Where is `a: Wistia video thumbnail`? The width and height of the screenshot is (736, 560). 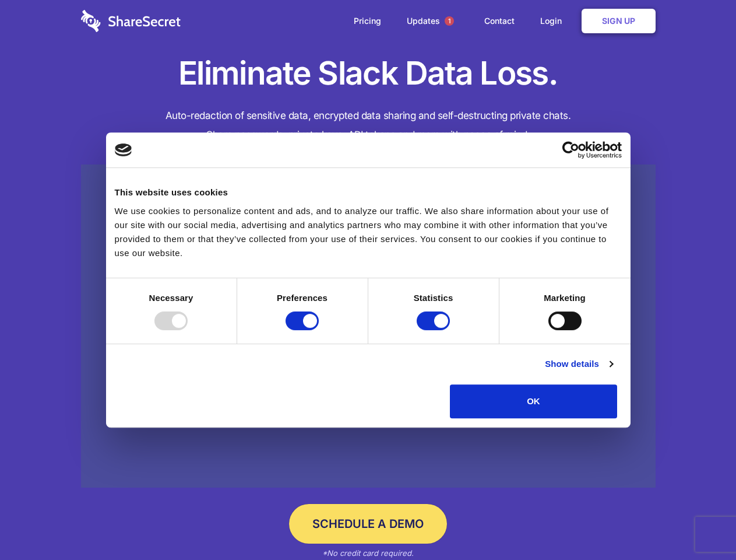
a: Wistia video thumbnail is located at coordinates (368, 326).